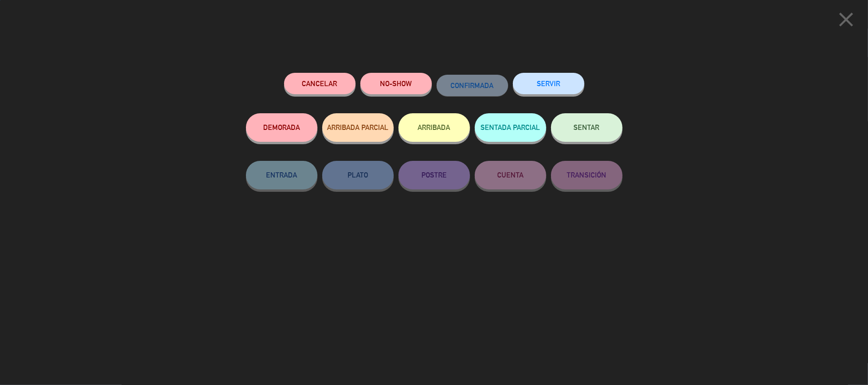  Describe the element at coordinates (587, 127) in the screenshot. I see `button: SENTAR` at that location.